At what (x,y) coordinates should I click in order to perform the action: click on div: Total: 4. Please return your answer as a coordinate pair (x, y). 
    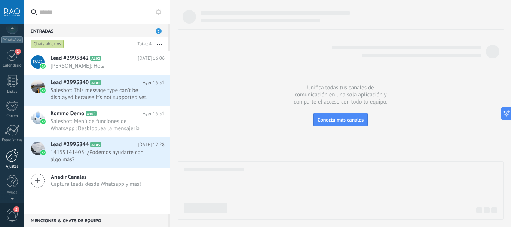
    Looking at the image, I should click on (143, 44).